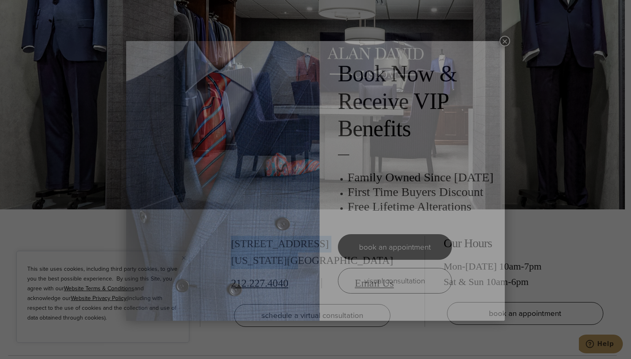 This screenshot has height=359, width=631. I want to click on h3: Free Lifetime Alterations, so click(422, 207).